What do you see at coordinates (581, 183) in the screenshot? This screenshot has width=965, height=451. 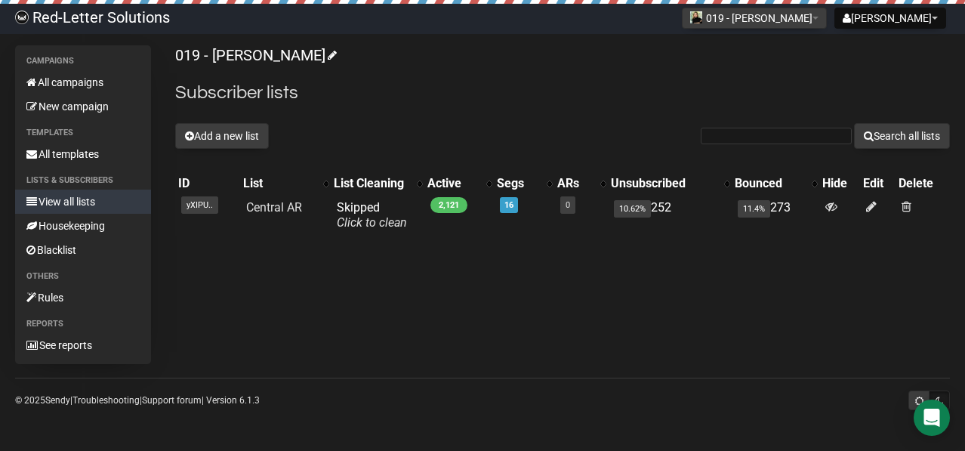 I see `th: ARs: No sort applied, activate to apply an ascending sort` at bounding box center [581, 183].